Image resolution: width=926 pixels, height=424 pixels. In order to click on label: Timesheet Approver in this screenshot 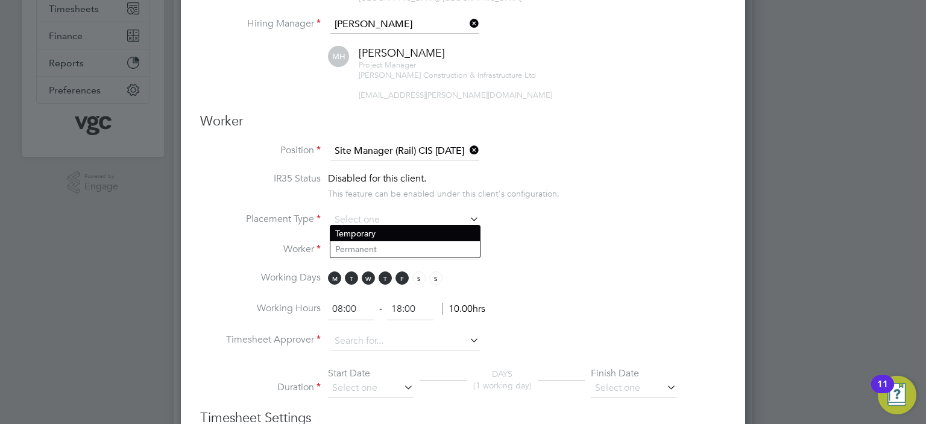, I will do `click(260, 339)`.